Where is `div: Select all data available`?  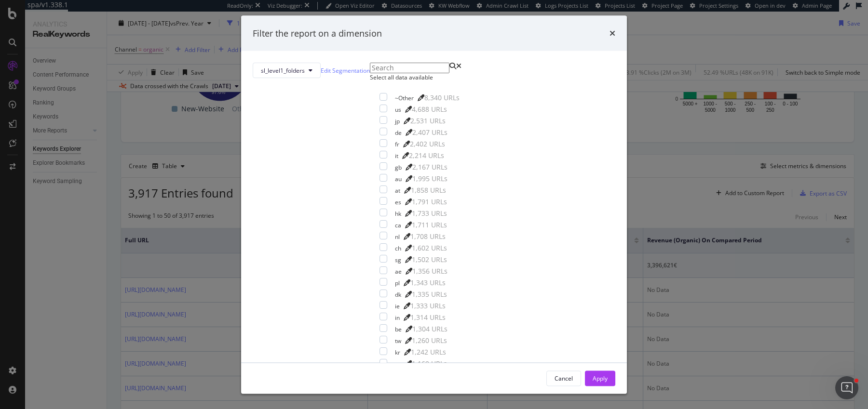
div: Select all data available is located at coordinates (422, 77).